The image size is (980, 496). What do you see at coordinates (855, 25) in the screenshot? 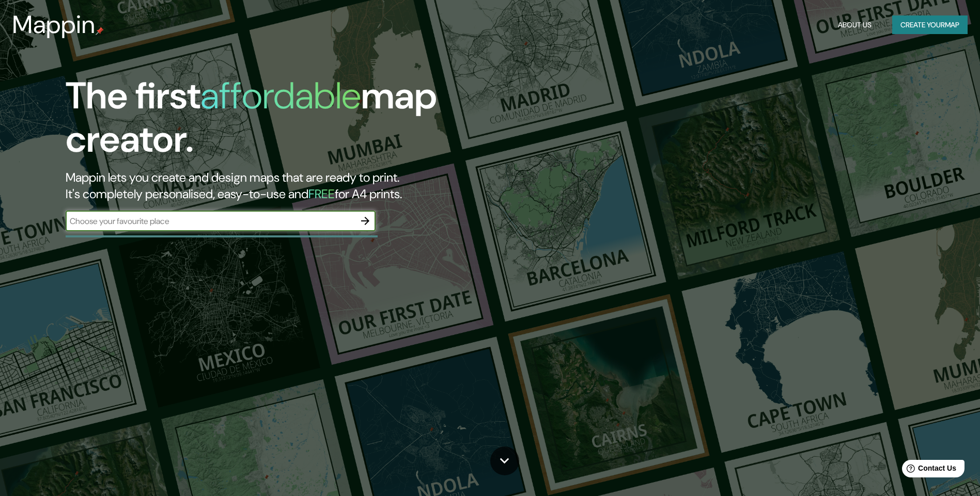
I see `button: About Us` at bounding box center [855, 25].